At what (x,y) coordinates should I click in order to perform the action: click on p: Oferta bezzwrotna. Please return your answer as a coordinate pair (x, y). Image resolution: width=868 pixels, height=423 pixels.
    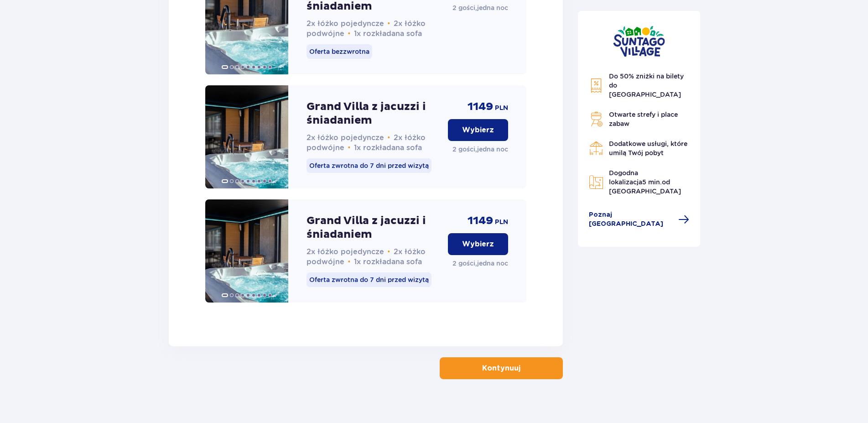
    Looking at the image, I should click on (340, 52).